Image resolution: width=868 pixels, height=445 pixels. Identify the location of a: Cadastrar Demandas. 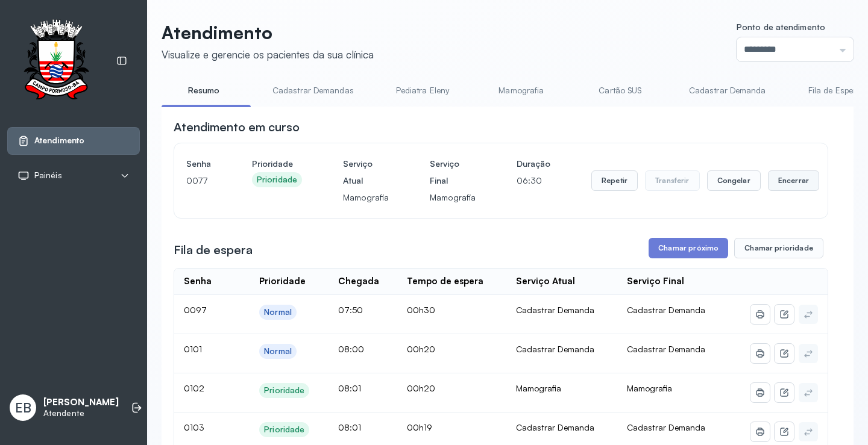
(313, 90).